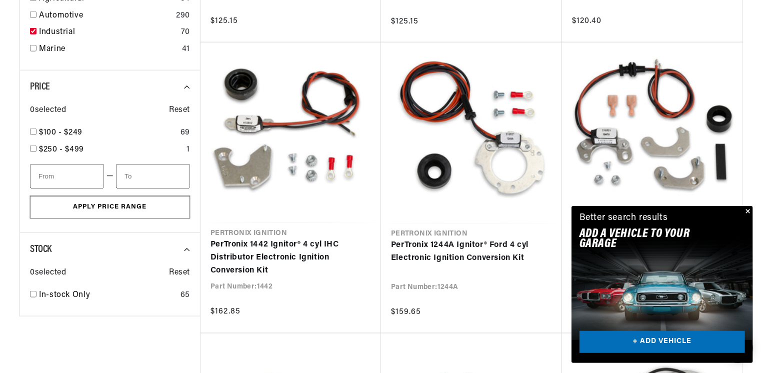  Describe the element at coordinates (185, 133) in the screenshot. I see `div: 69` at that location.